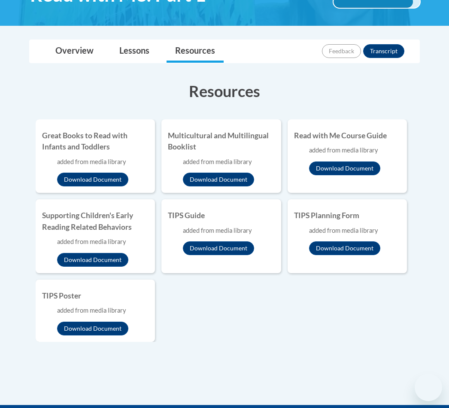 The image size is (449, 408). What do you see at coordinates (95, 221) in the screenshot?
I see `h4: Supporting Children's Early Reading Related Behaviors` at bounding box center [95, 221].